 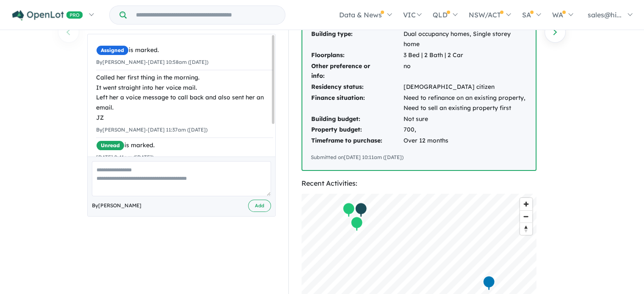 What do you see at coordinates (465, 71) in the screenshot?
I see `td: no` at bounding box center [465, 71].